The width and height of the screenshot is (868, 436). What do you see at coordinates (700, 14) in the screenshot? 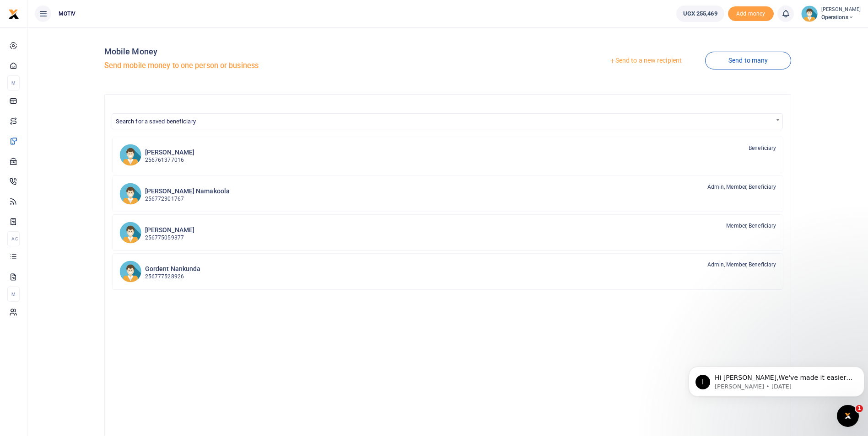
I see `span: UGX 255,469` at bounding box center [700, 14].